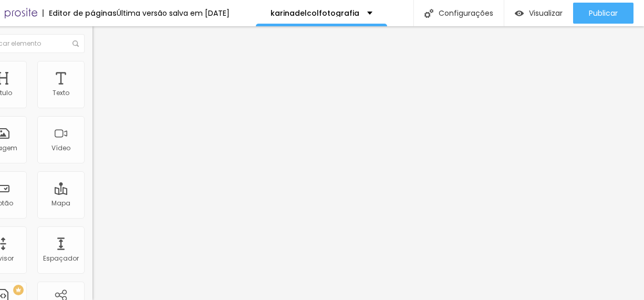  I want to click on div: Espaçador, so click(61, 258).